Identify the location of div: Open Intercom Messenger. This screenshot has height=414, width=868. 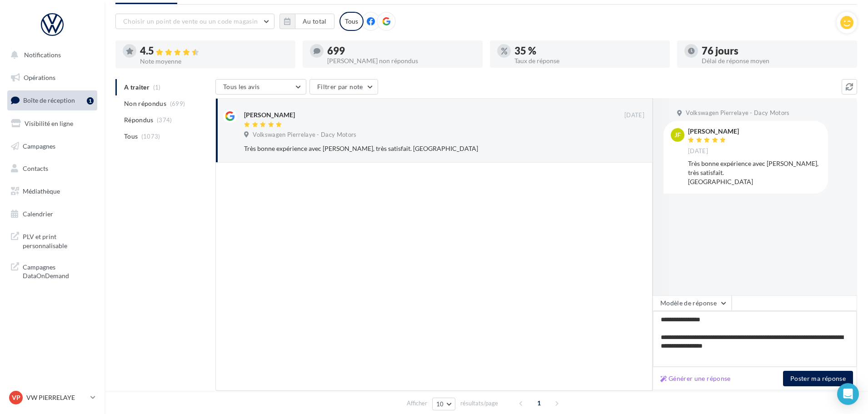
(848, 394).